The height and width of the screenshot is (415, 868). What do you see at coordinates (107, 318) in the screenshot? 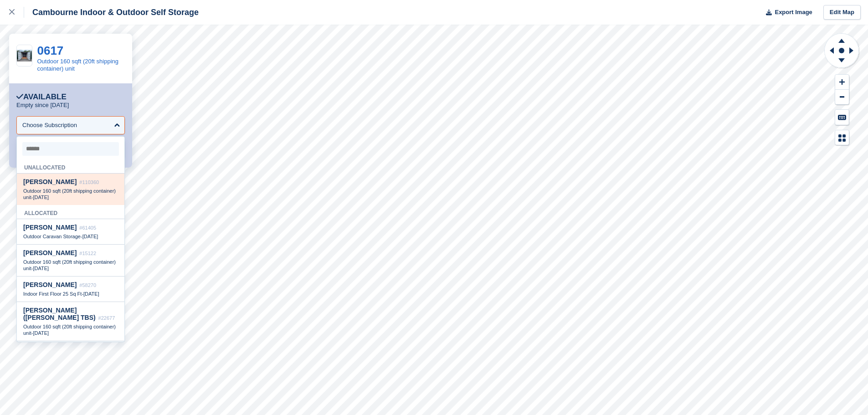
I see `span: #22677` at bounding box center [107, 318].